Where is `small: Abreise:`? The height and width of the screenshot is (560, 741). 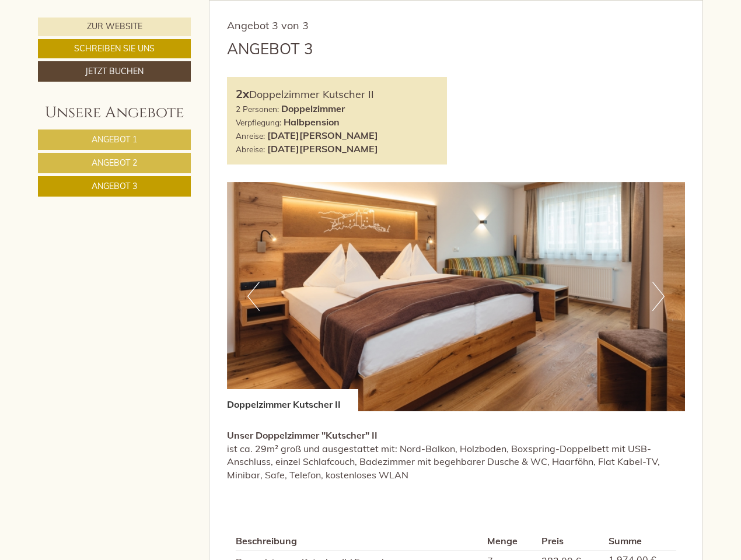
small: Abreise: is located at coordinates (250, 149).